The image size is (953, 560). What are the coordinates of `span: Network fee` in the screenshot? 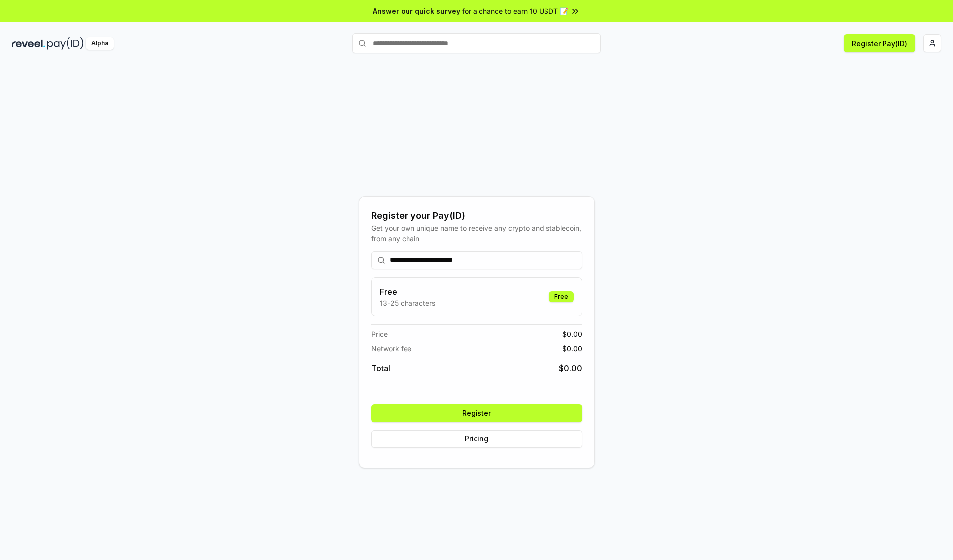 It's located at (391, 349).